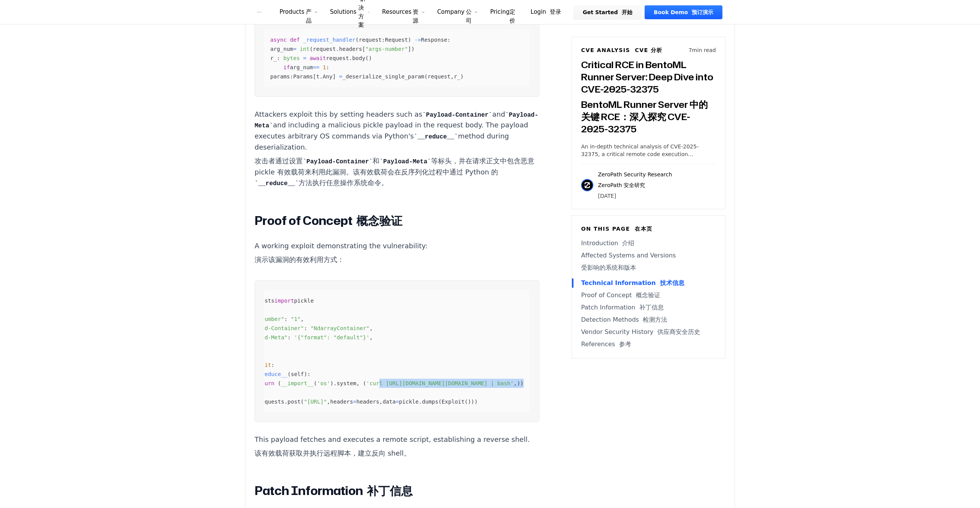  I want to click on font: 补丁信息, so click(390, 491).